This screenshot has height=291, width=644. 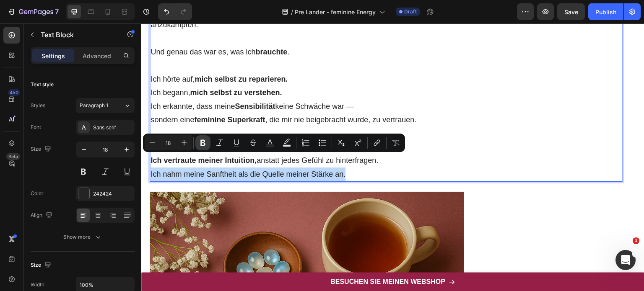 I want to click on p: Und genau das war es, was ich ., so click(x=245, y=28).